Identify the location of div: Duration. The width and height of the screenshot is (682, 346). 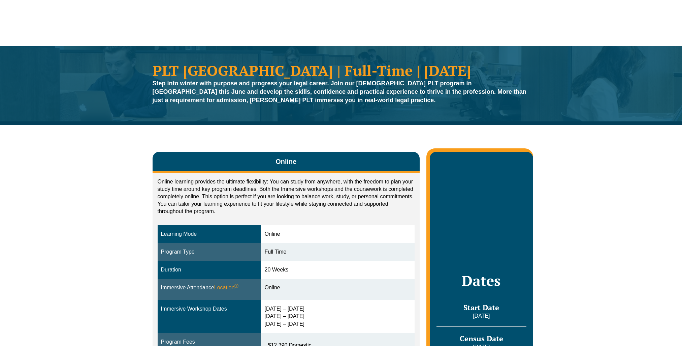
(210, 270).